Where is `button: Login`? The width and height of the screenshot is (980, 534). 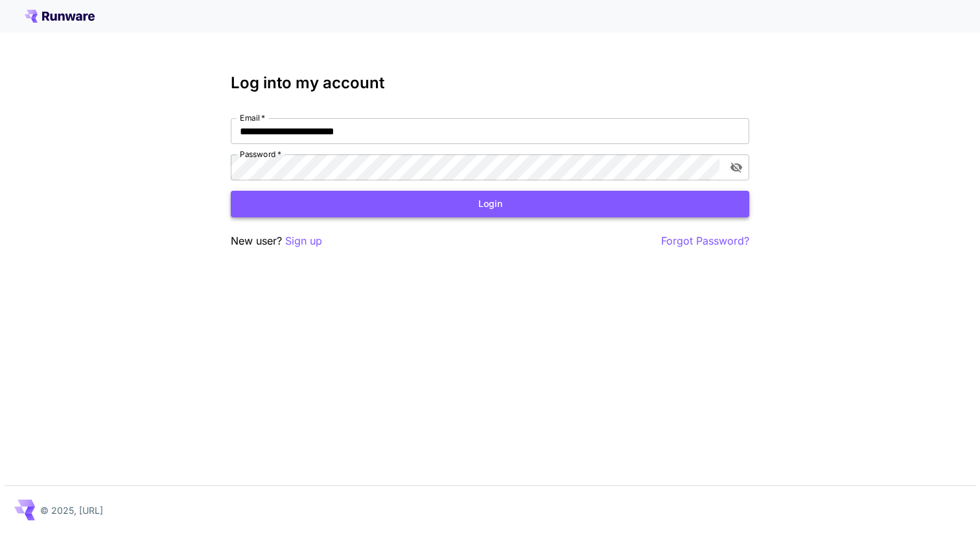 button: Login is located at coordinates (490, 203).